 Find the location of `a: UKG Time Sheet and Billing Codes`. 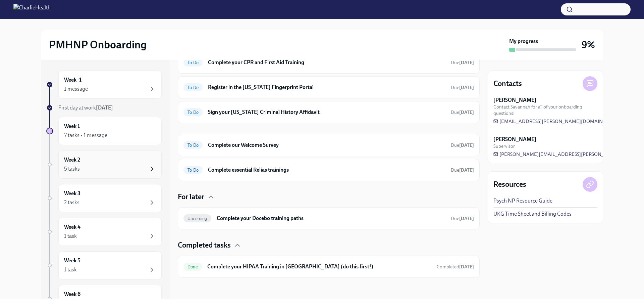

a: UKG Time Sheet and Billing Codes is located at coordinates (532, 214).